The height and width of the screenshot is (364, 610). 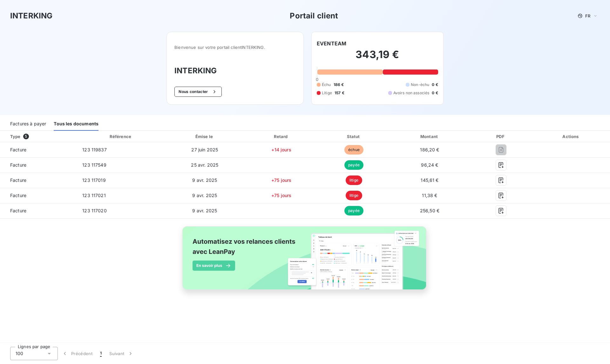 I want to click on span: 186 €, so click(x=339, y=85).